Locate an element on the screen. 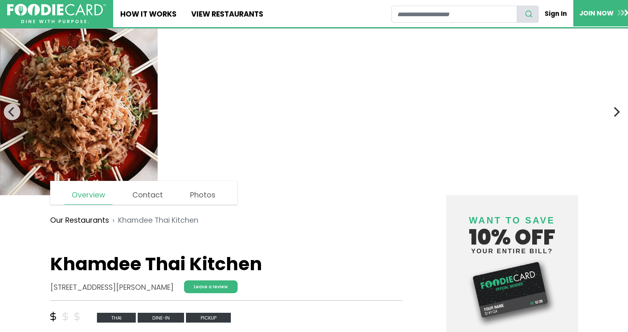  span: Pickup is located at coordinates (208, 318).